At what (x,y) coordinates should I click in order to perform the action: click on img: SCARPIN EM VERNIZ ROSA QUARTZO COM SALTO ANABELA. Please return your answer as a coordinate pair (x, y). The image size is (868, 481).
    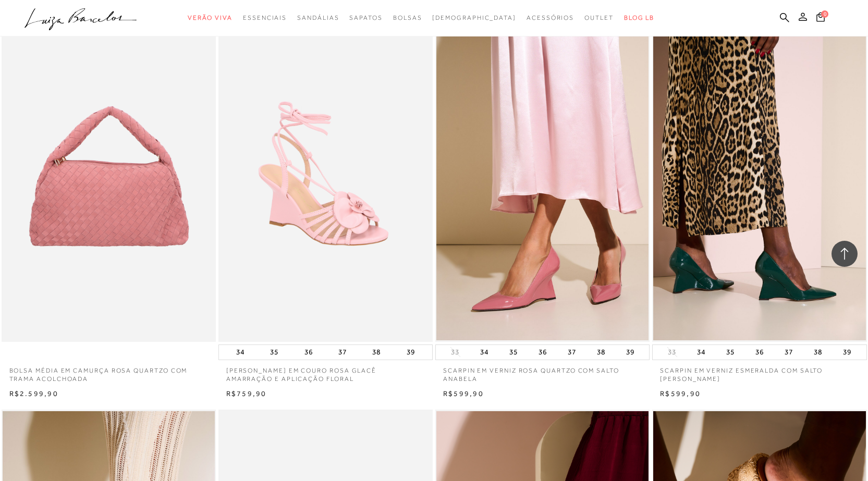
    Looking at the image, I should click on (542, 181).